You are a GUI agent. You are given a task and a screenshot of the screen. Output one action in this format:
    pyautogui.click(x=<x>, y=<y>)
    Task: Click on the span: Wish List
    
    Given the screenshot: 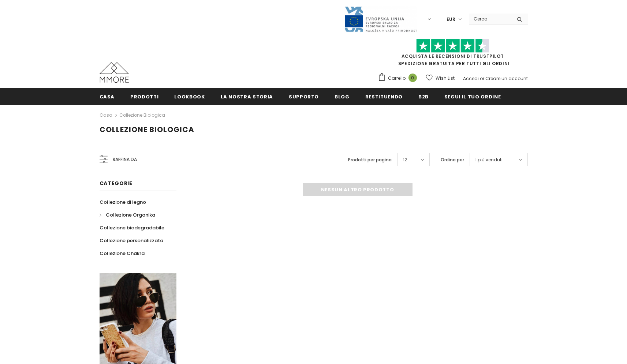 What is the action you would take?
    pyautogui.click(x=445, y=78)
    